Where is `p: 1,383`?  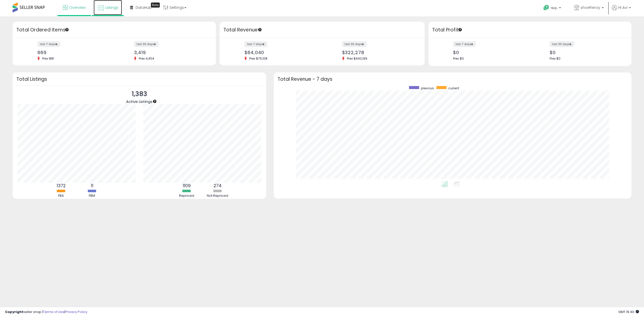 p: 1,383 is located at coordinates (139, 94).